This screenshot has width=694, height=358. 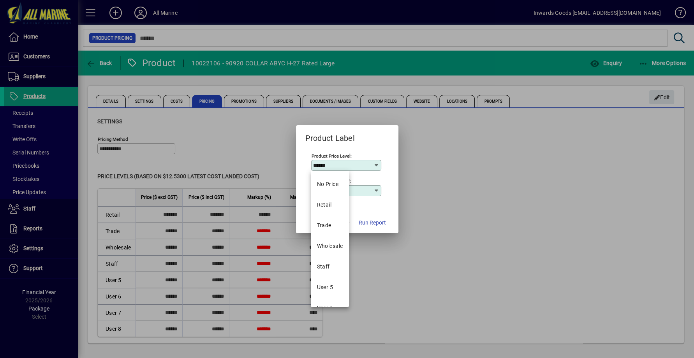 What do you see at coordinates (324, 226) in the screenshot?
I see `div: Trade` at bounding box center [324, 226].